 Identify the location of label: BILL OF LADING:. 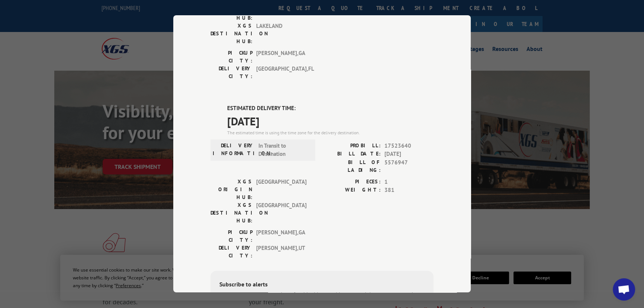
(351, 166).